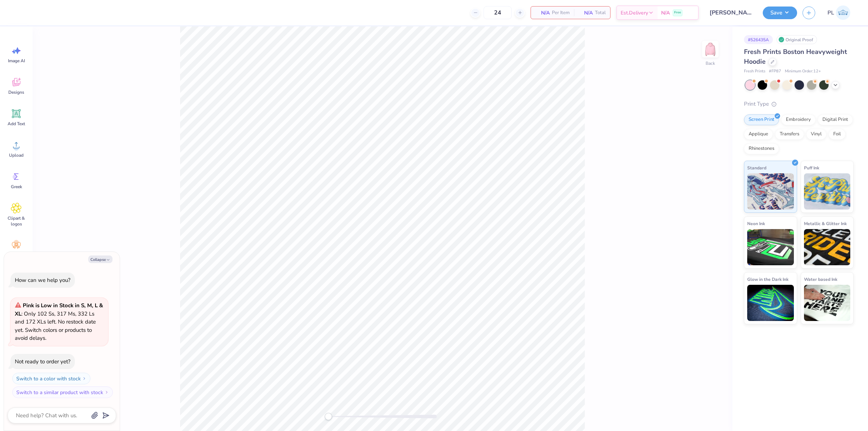 This screenshot has height=431, width=868. I want to click on img: Back, so click(710, 50).